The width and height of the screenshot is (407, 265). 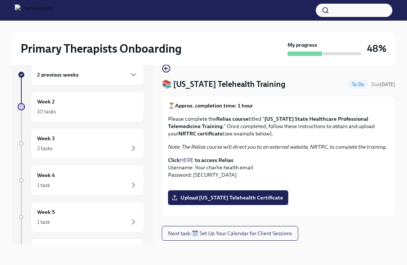 What do you see at coordinates (81, 217) in the screenshot?
I see `a: Week 51 task` at bounding box center [81, 217].